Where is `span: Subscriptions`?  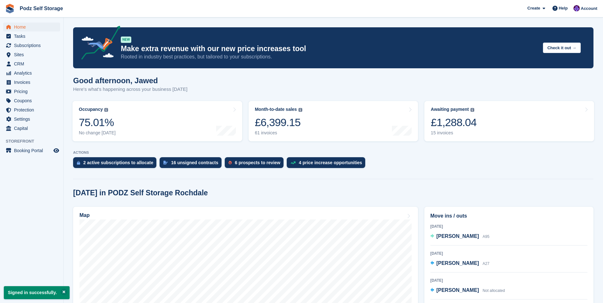
span: Subscriptions is located at coordinates (33, 45).